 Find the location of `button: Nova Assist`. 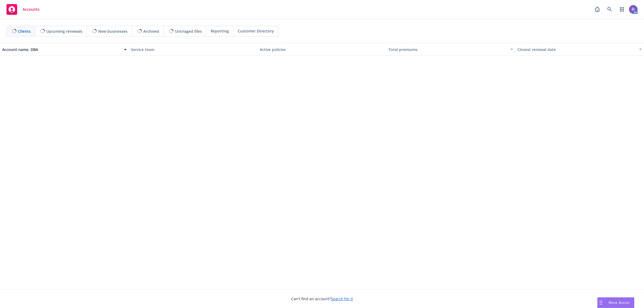

button: Nova Assist is located at coordinates (615, 303).